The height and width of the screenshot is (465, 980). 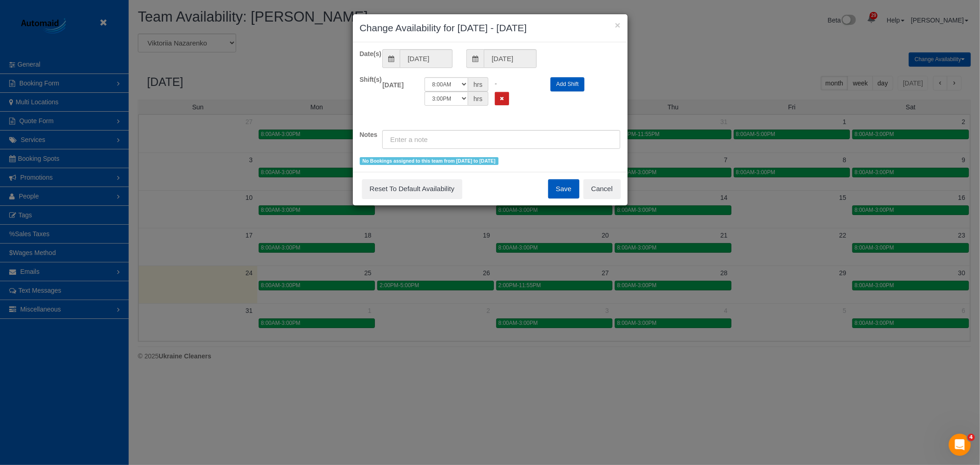 What do you see at coordinates (502, 98) in the screenshot?
I see `button: Remove Shift` at bounding box center [502, 98].